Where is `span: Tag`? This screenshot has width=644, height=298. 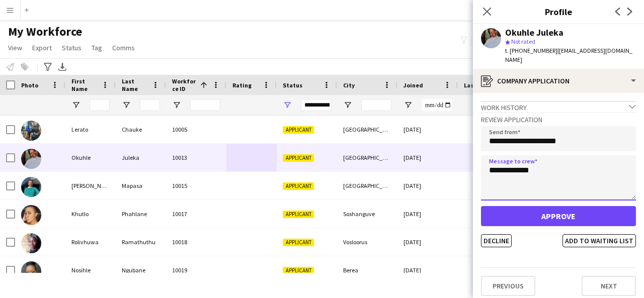 span: Tag is located at coordinates (97, 48).